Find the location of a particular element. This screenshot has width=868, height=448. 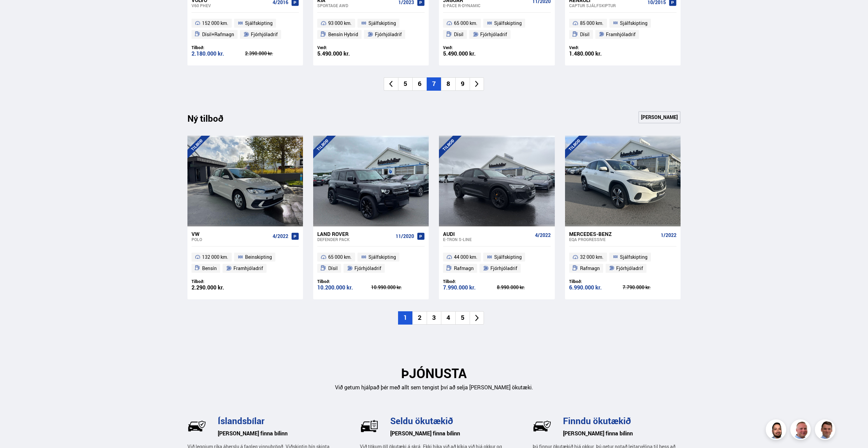

div: 1.480.000 kr. is located at coordinates (596, 53).